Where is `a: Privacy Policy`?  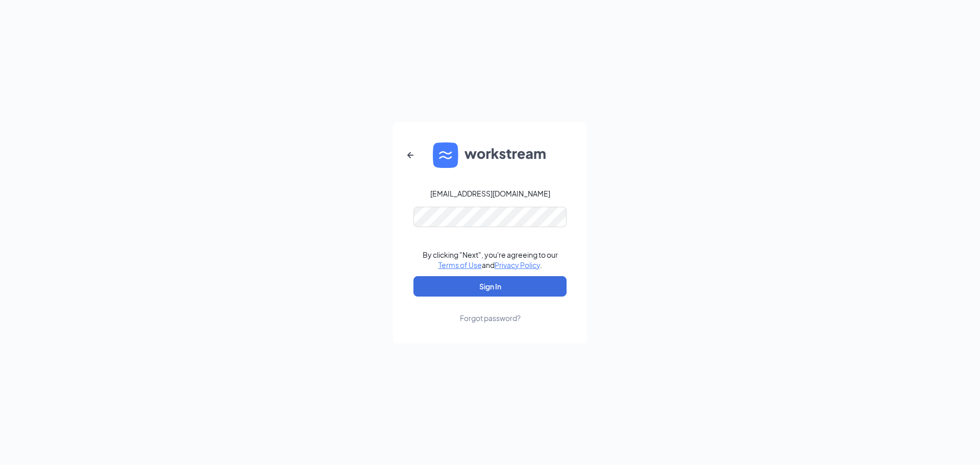 a: Privacy Policy is located at coordinates (517, 265).